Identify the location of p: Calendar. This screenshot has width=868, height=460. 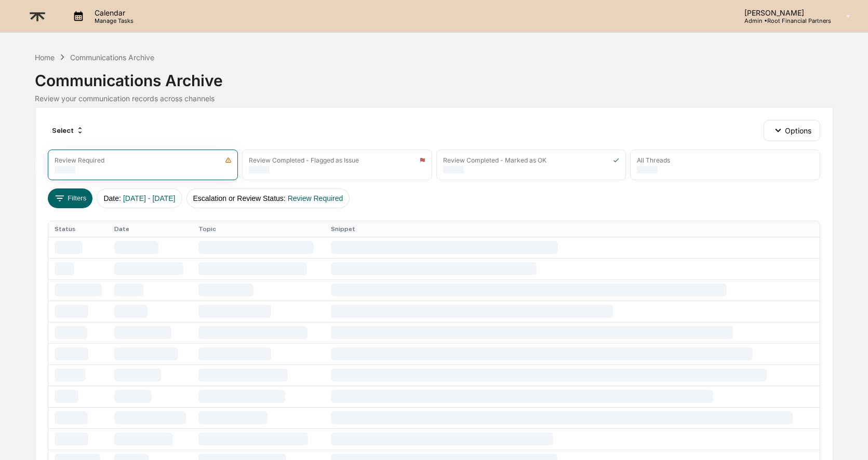
(112, 13).